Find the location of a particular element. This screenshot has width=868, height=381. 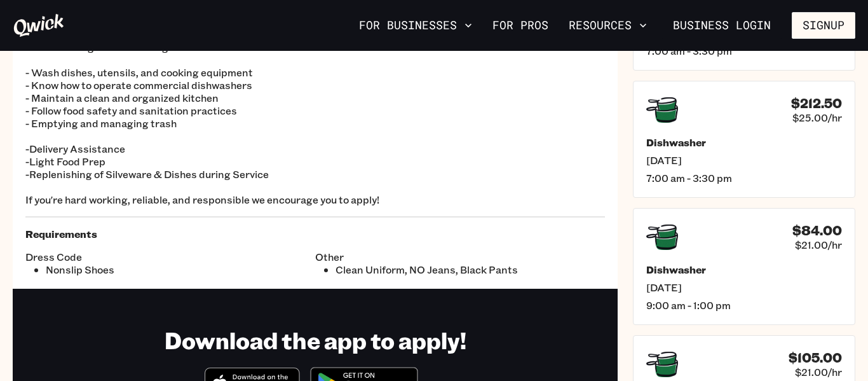

span: Dress Code is located at coordinates (170, 257).